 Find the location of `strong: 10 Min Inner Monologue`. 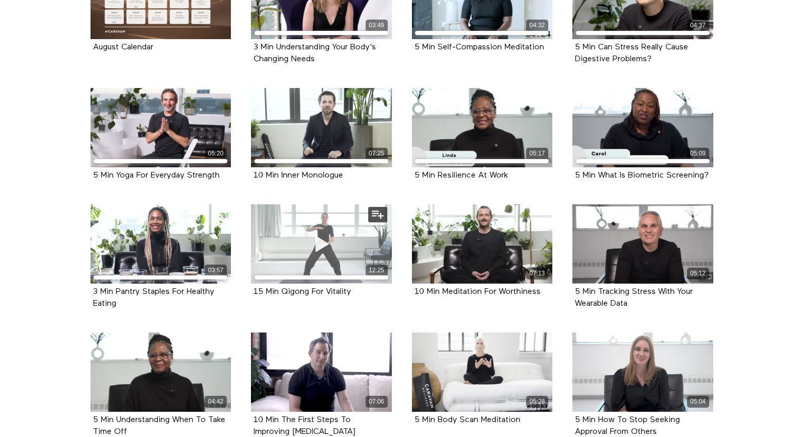

strong: 10 Min Inner Monologue is located at coordinates (298, 175).